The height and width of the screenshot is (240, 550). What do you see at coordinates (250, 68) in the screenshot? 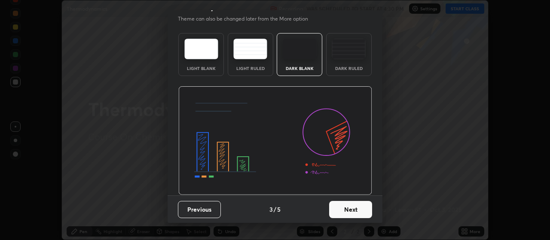
I see `div: Light Ruled` at bounding box center [250, 68].